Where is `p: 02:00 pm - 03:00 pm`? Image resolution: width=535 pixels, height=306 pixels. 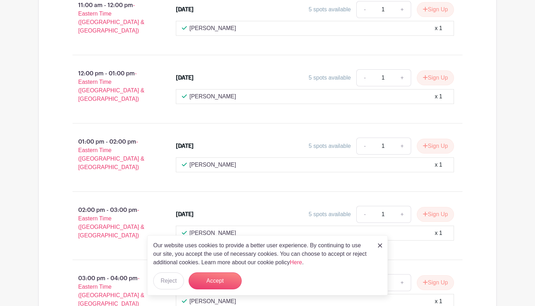 p: 02:00 pm - 03:00 pm is located at coordinates (113, 223).